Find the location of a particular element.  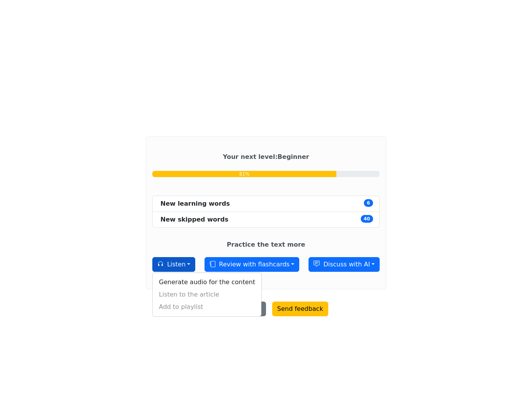

div: New learning words is located at coordinates (195, 204).